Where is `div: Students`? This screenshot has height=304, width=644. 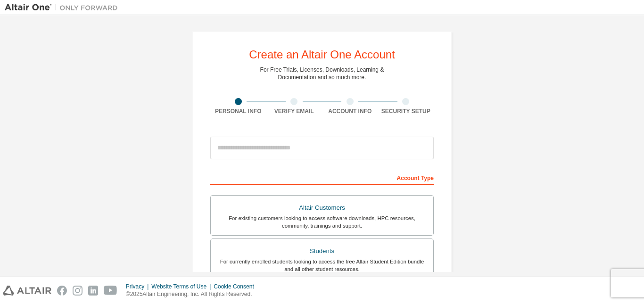 div: Students is located at coordinates (322, 251).